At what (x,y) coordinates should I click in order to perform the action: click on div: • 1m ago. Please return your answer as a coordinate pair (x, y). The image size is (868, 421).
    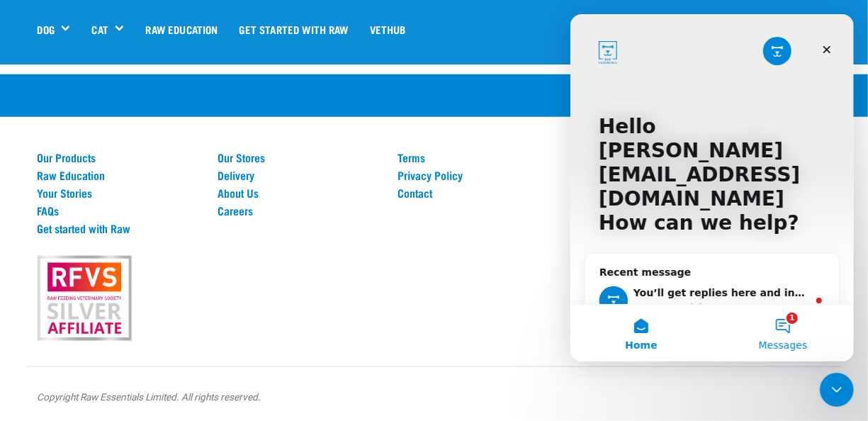
    Looking at the image, I should click on (161, 294).